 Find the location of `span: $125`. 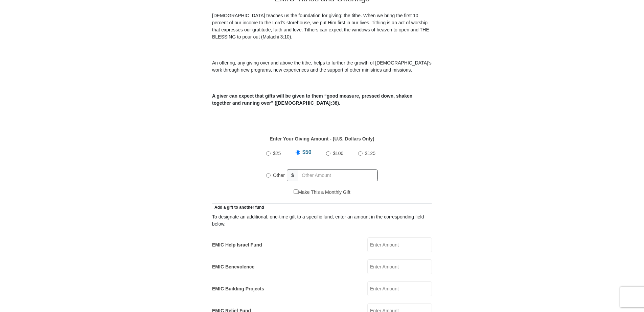

span: $125 is located at coordinates (370, 153).